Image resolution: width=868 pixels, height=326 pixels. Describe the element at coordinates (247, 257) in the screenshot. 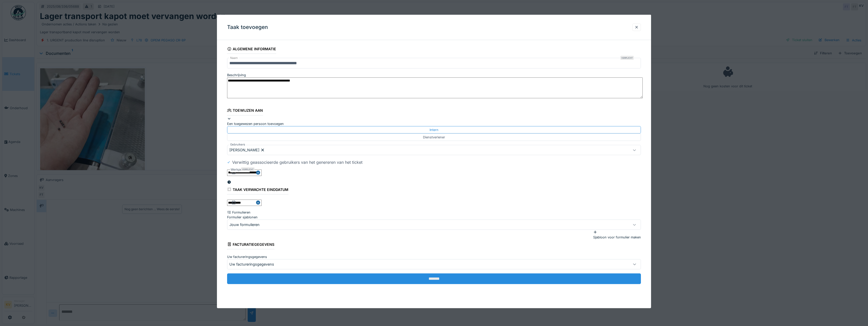

I see `label: Uw factureringsgegevens` at that location.